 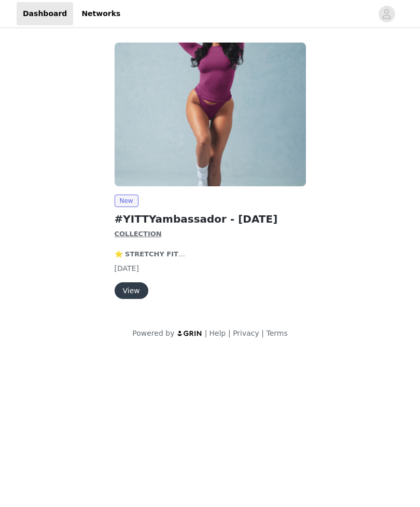 I want to click on div: avatar, so click(x=386, y=14).